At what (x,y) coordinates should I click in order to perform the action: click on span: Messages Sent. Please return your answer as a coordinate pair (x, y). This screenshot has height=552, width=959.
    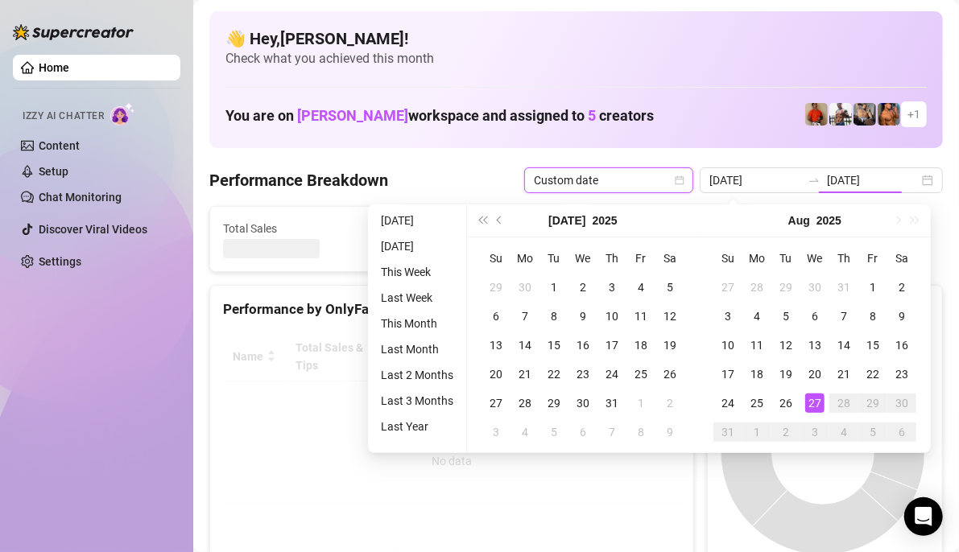
    Looking at the image, I should click on (670, 229).